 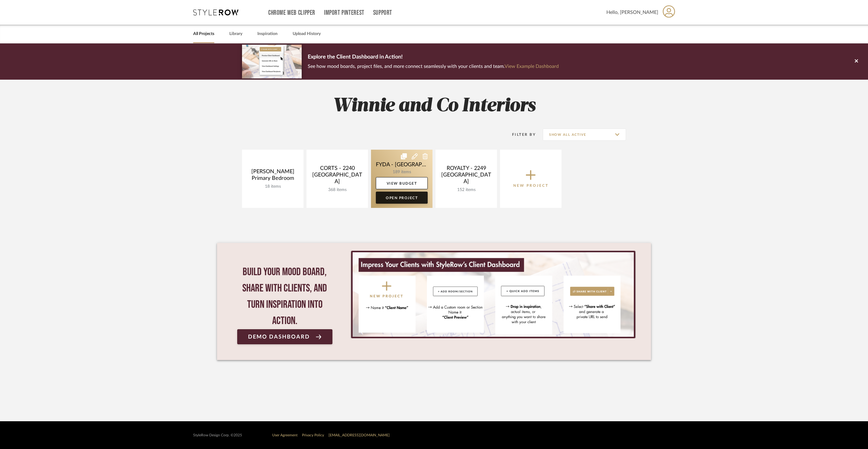 I want to click on a: Support, so click(x=382, y=12).